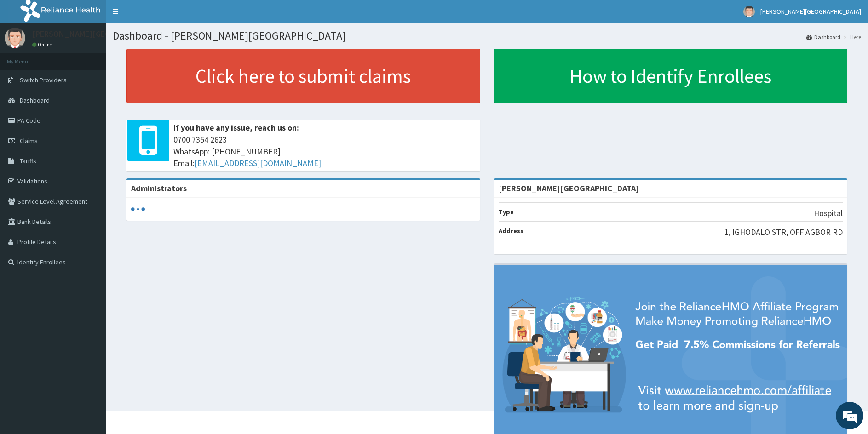  Describe the element at coordinates (671, 76) in the screenshot. I see `a: How to Identify Enrollees` at that location.